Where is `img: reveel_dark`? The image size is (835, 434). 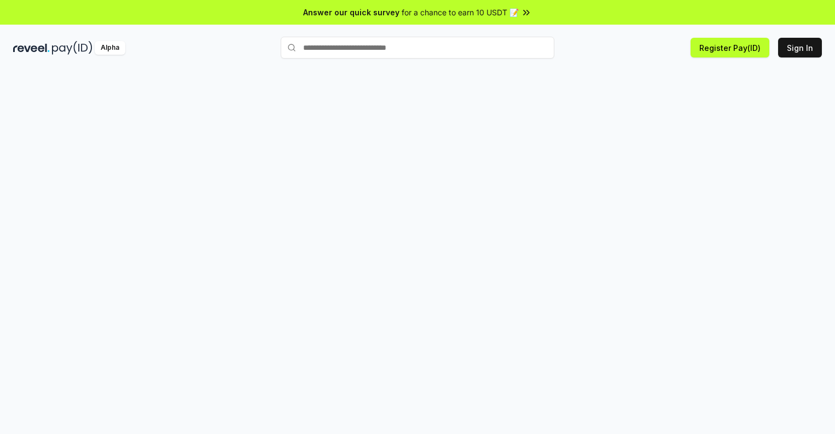 img: reveel_dark is located at coordinates (31, 48).